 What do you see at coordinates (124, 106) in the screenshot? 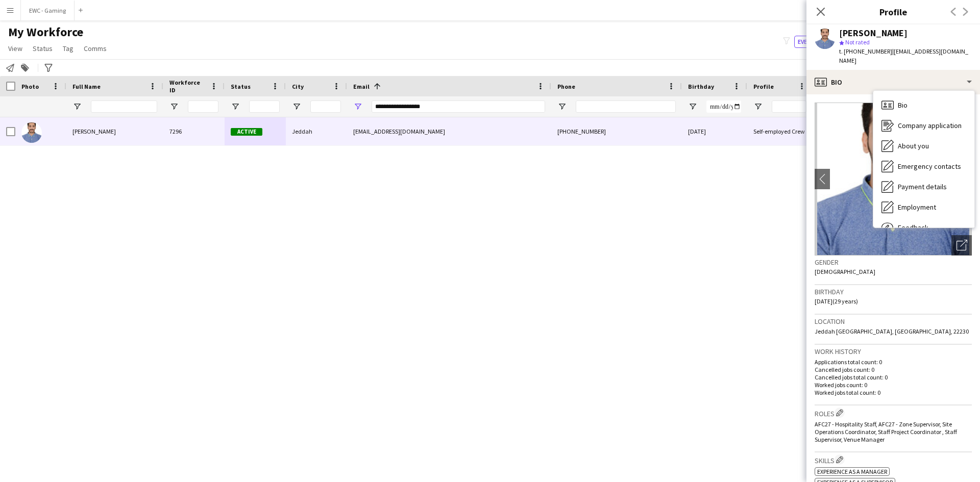
I see `input: Full Name Filter Input` at bounding box center [124, 106].